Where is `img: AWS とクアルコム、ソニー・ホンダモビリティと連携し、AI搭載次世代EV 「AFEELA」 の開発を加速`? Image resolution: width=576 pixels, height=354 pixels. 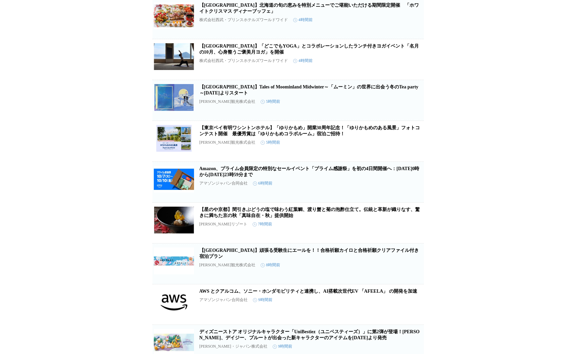 img: AWS とクアルコム、ソニー・ホンダモビリティと連携し、AI搭載次世代EV 「AFEELA」 の開発を加速 is located at coordinates (174, 302).